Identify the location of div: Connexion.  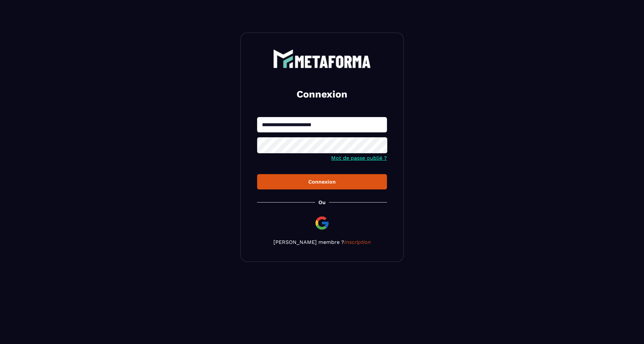
(322, 182).